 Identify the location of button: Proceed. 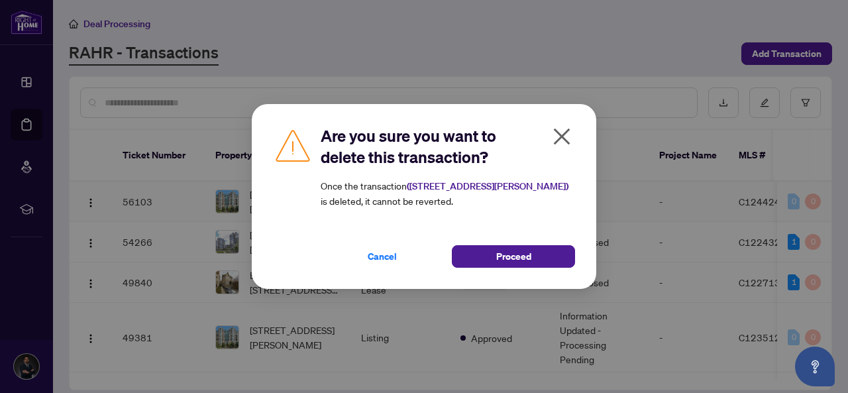
(514, 256).